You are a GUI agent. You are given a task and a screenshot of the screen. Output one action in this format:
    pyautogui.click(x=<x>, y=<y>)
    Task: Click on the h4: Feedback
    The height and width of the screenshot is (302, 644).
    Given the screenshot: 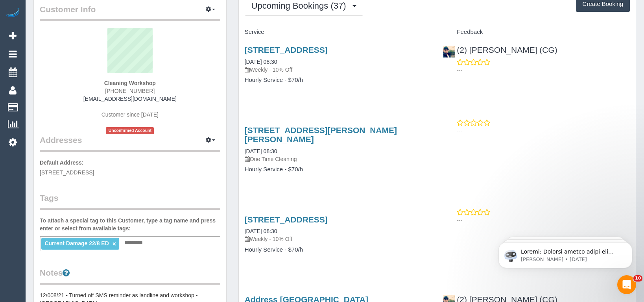 What is the action you would take?
    pyautogui.click(x=536, y=32)
    